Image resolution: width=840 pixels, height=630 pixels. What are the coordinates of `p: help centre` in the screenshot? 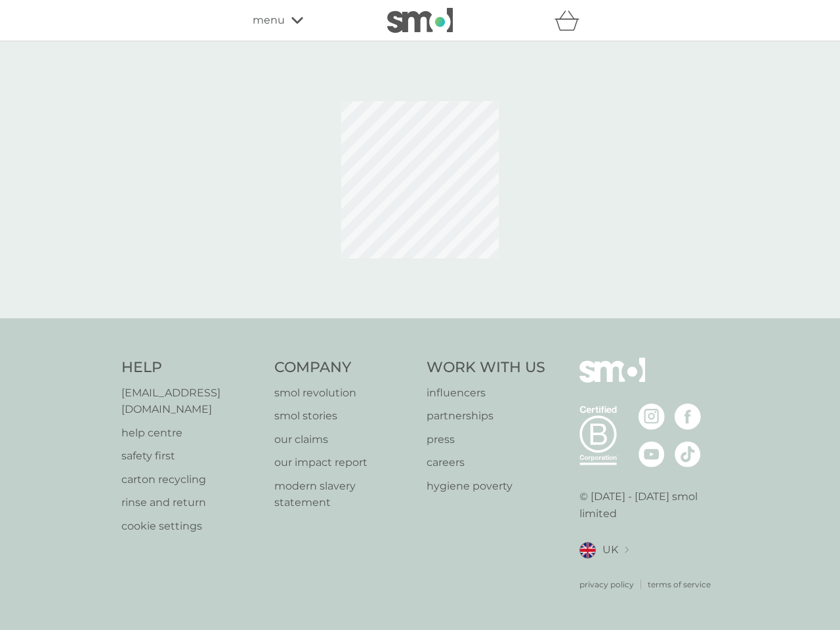 It's located at (191, 433).